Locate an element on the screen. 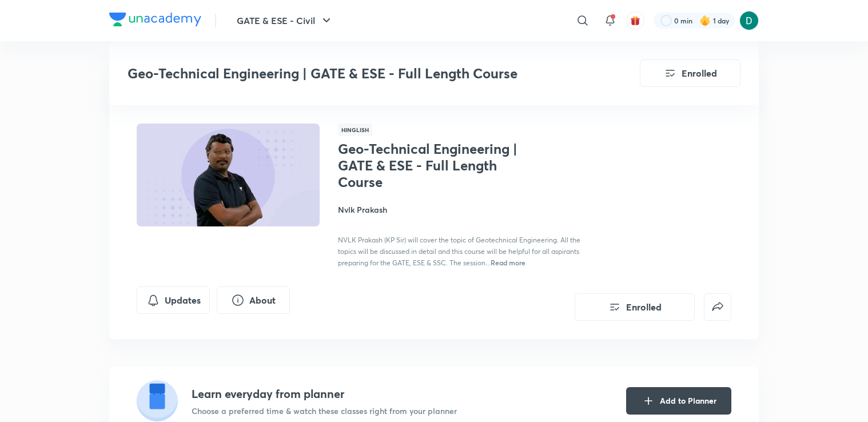  button: About is located at coordinates (253, 300).